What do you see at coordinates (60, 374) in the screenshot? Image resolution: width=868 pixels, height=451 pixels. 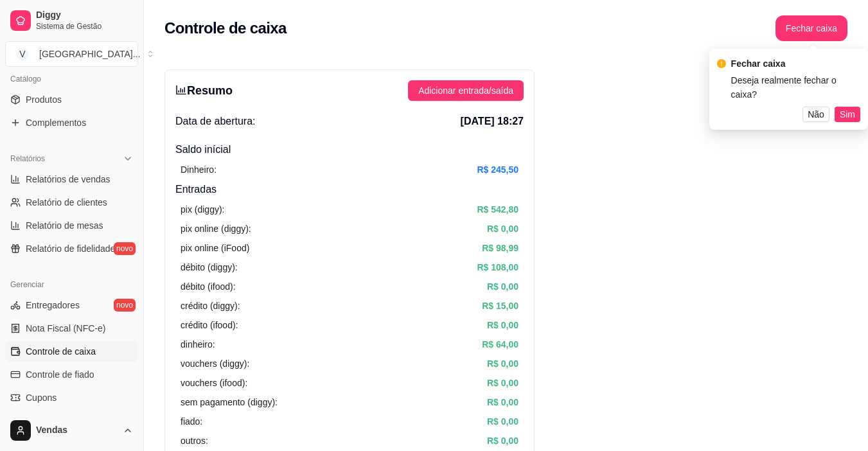 I see `span: Controle de fiado` at bounding box center [60, 374].